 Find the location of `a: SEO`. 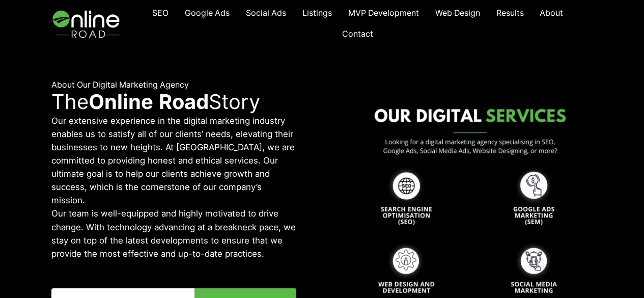

a: SEO is located at coordinates (160, 13).